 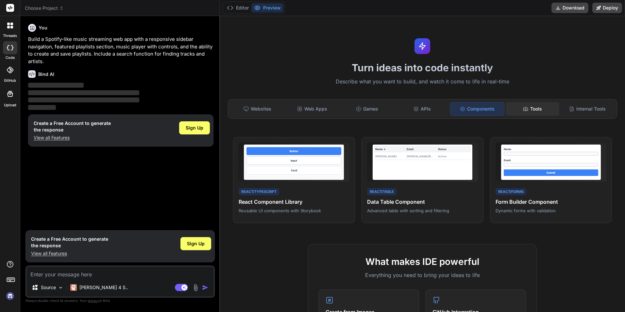 I want to click on h2: What makes IDE powerful, so click(x=422, y=262).